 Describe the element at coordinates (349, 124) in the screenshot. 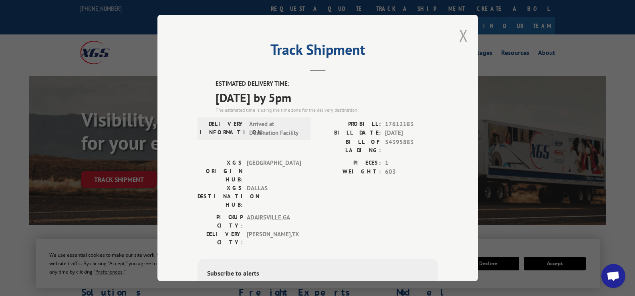

I see `label: PROBILL:` at that location.